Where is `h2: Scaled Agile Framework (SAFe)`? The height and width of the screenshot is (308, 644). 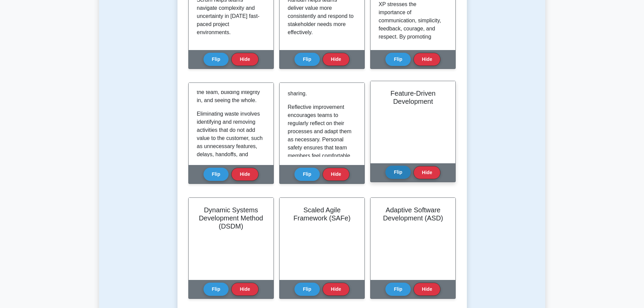
h2: Scaled Agile Framework (SAFe) is located at coordinates (322, 214).